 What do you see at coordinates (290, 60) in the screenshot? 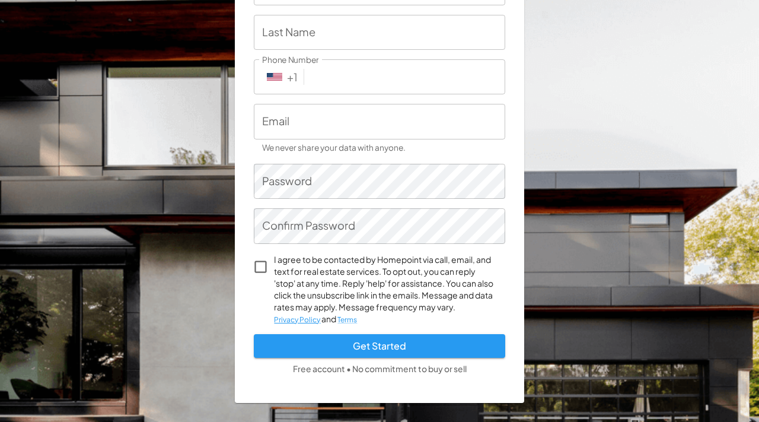
I see `label: Phone Number` at bounding box center [290, 60].